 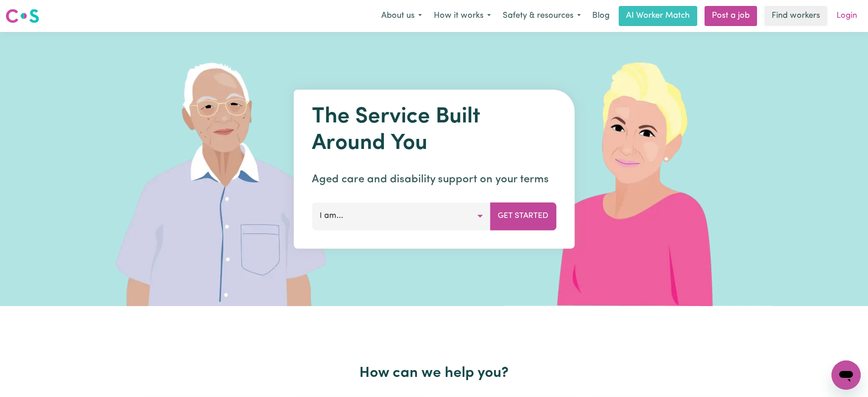 I want to click on button: About us, so click(x=401, y=16).